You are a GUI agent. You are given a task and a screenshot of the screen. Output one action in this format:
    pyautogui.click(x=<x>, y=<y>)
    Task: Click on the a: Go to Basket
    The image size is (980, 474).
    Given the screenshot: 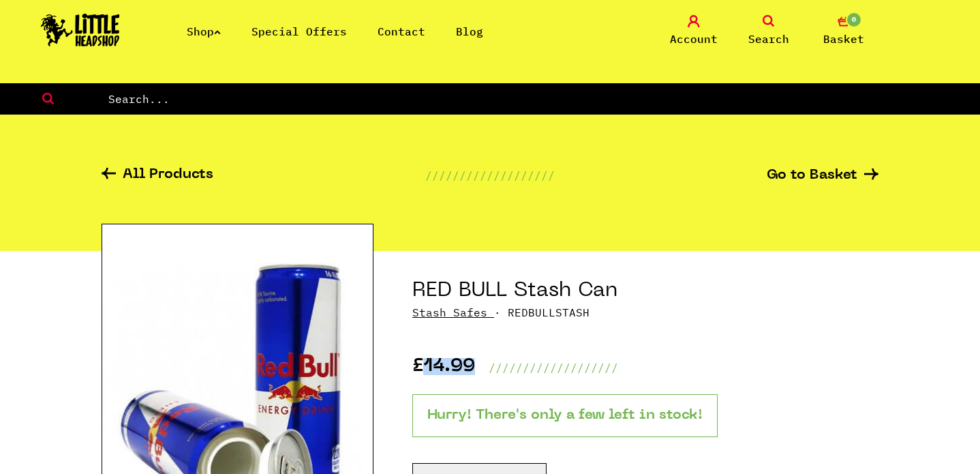 What is the action you would take?
    pyautogui.click(x=823, y=175)
    